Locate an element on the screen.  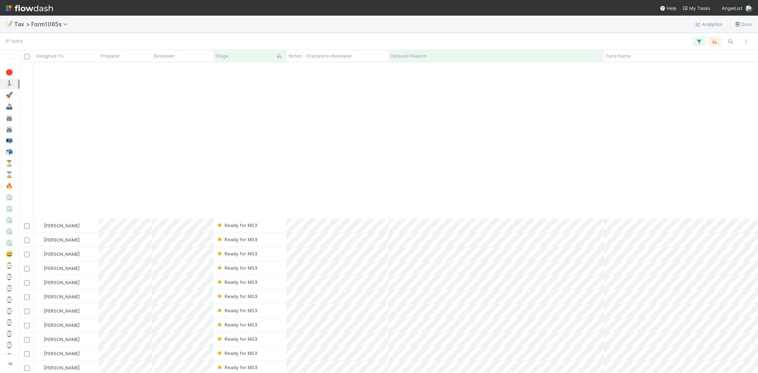
div: Help is located at coordinates (668, 8).